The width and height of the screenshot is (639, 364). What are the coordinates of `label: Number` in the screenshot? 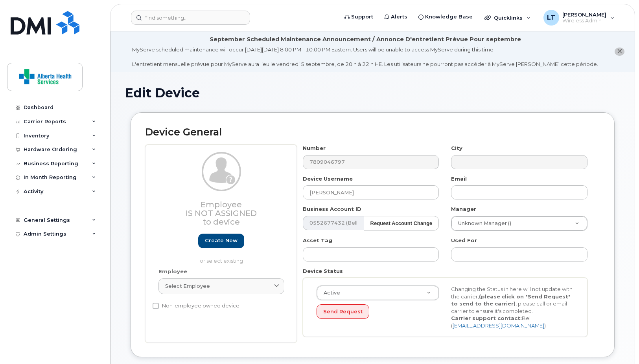 It's located at (314, 148).